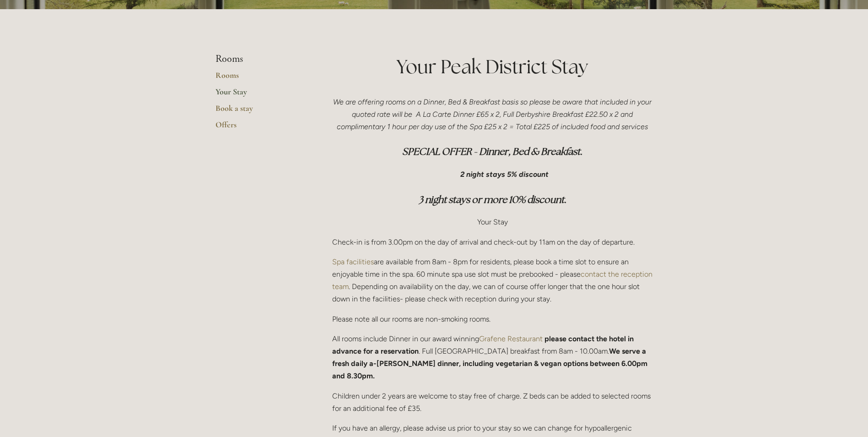  Describe the element at coordinates (493, 242) in the screenshot. I see `p: Check-in is from 3.00pm on the day of arrival and check-out by 11am on the day of departure.` at that location.